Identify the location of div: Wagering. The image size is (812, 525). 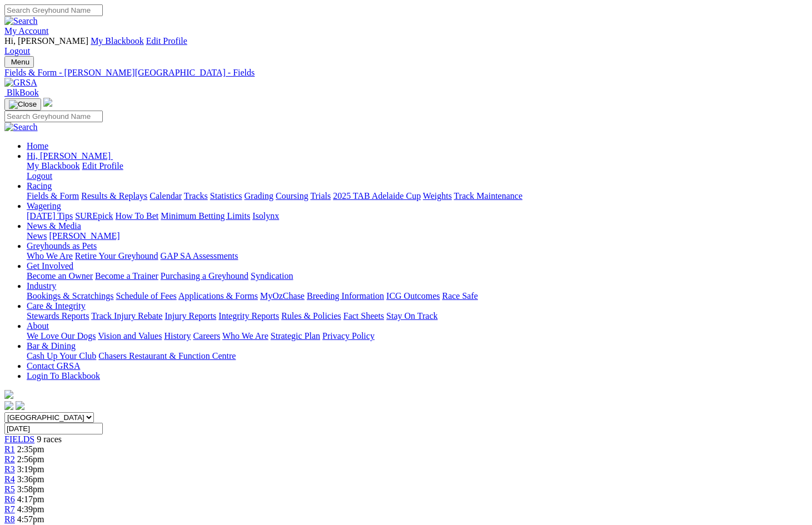
(417, 216).